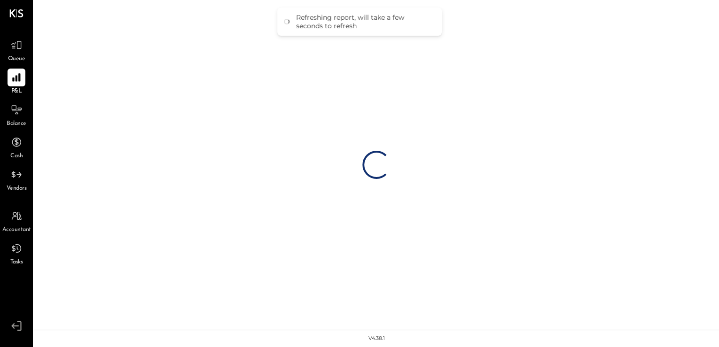 This screenshot has width=719, height=347. I want to click on span: P&L, so click(16, 92).